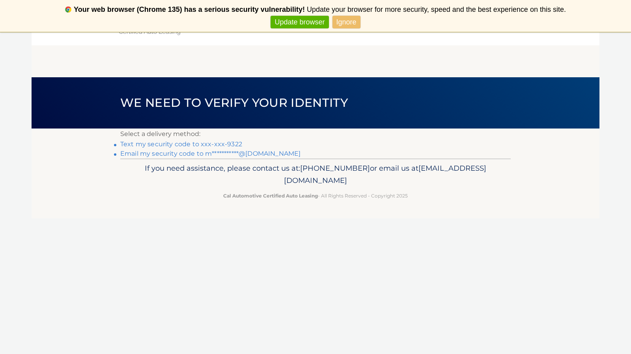 The image size is (631, 354). I want to click on p: If you need assistance, please contact us at: or email us at, so click(315, 175).